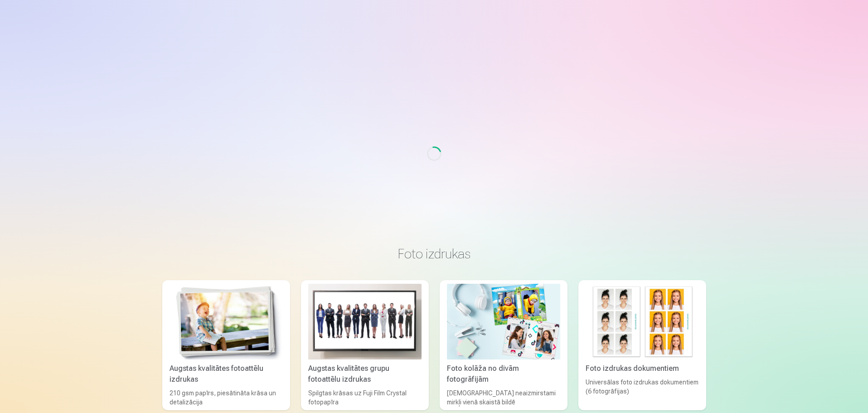 This screenshot has height=413, width=868. I want to click on div: 210 gsm papīrs, piesātināta krāsa un detalizācija, so click(226, 398).